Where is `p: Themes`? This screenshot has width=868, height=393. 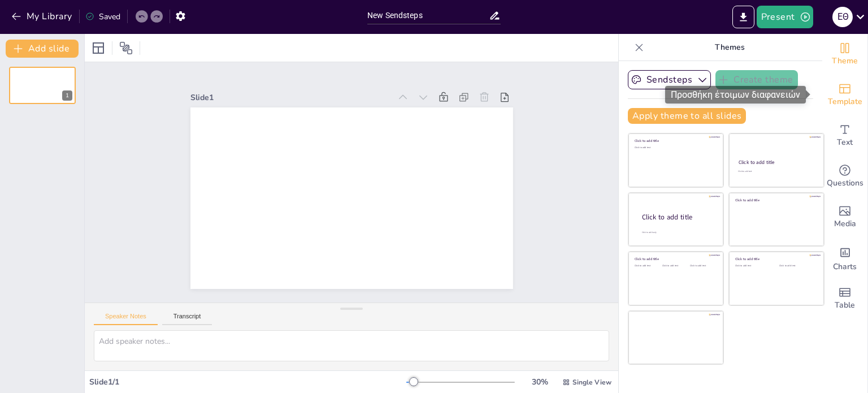 p: Themes is located at coordinates (730, 48).